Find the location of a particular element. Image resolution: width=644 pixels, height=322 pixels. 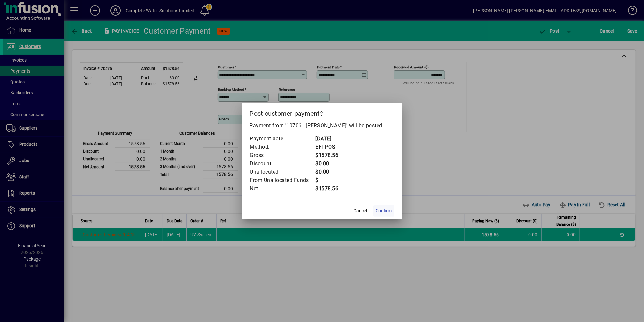

span: Confirm is located at coordinates (384, 211).